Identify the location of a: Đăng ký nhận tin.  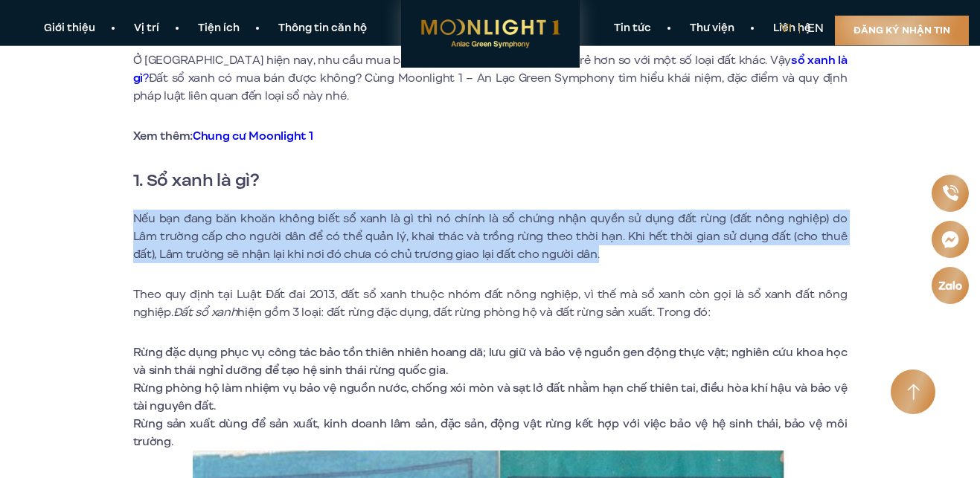
(902, 30).